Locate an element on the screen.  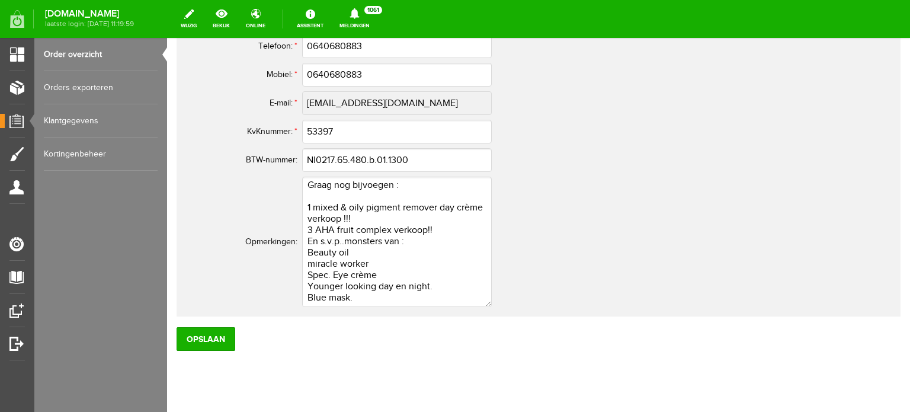
span: E-mail: is located at coordinates (114, 65).